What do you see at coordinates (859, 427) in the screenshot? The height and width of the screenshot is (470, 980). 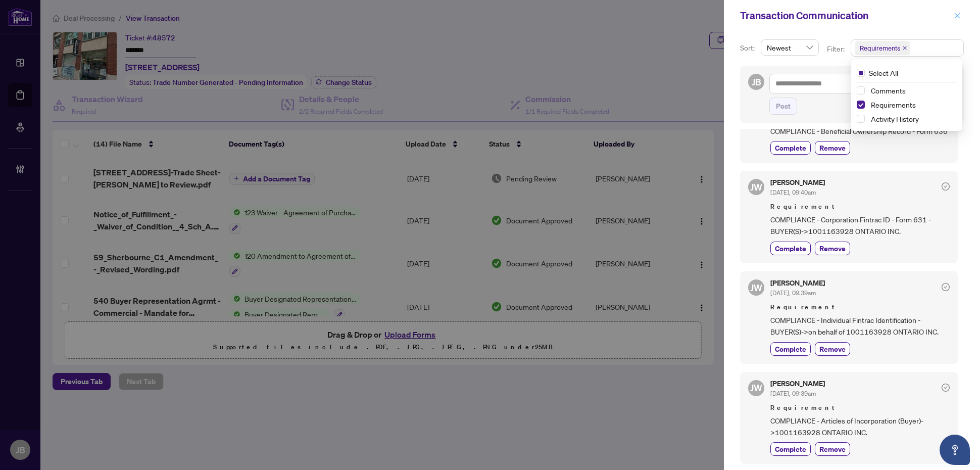 I see `span: COMPLIANCE - Articles of Incorporation (Buyer)->1001163928 ONTARIO INC.` at bounding box center [859, 427].